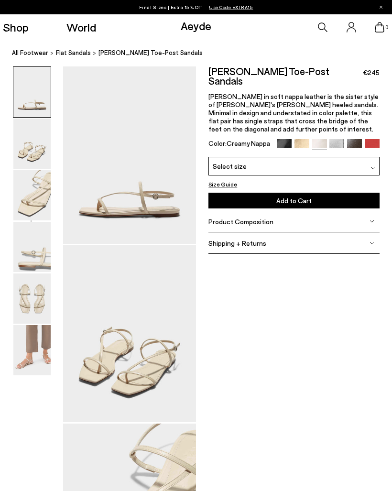 This screenshot has width=392, height=491. Describe the element at coordinates (294, 200) in the screenshot. I see `button: Add to Cart` at that location.